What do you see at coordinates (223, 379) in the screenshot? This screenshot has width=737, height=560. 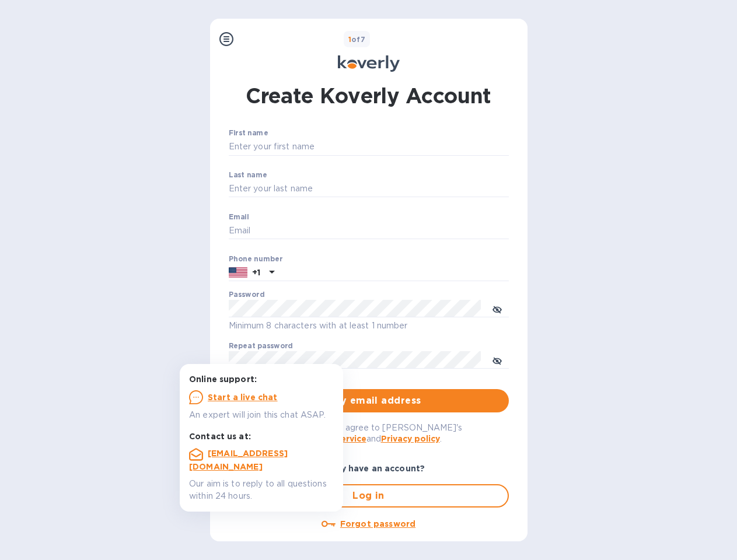 I see `b: Online support:` at bounding box center [223, 379].